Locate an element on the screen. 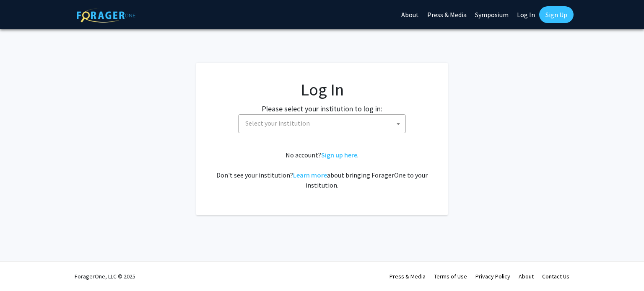  a: Learn more about bringing ForagerOne to your institution is located at coordinates (310, 175).